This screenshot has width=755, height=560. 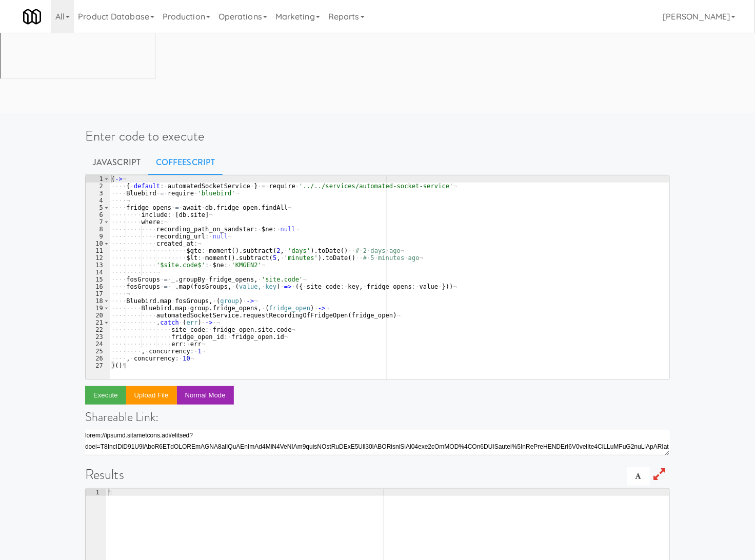 I want to click on div: 14, so click(x=97, y=272).